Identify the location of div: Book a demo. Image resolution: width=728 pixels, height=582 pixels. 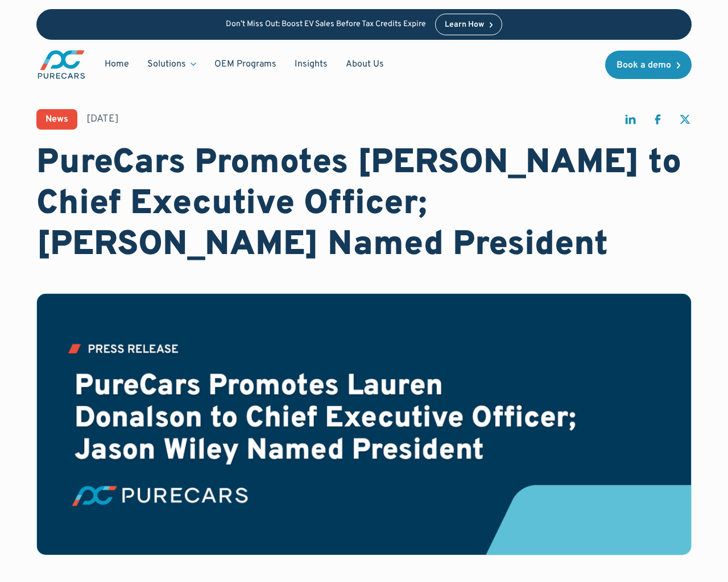
(644, 65).